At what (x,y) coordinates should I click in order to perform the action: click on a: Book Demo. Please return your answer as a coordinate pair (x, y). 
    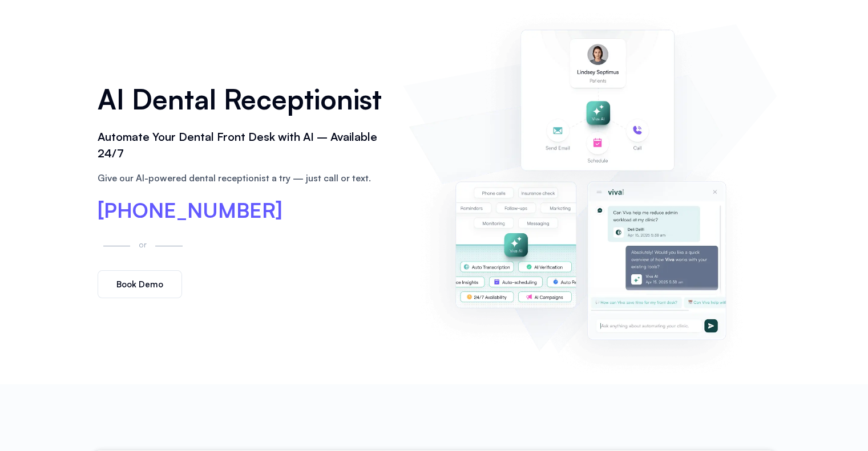
    Looking at the image, I should click on (140, 284).